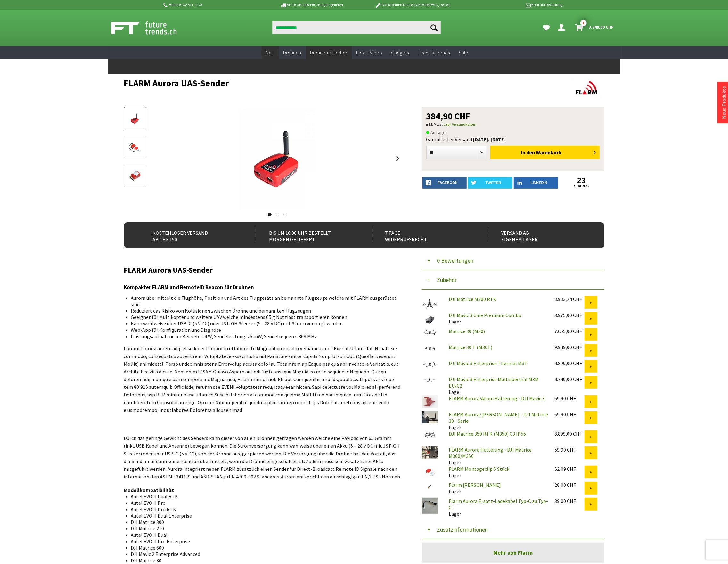 This screenshot has height=564, width=728. Describe the element at coordinates (485, 315) in the screenshot. I see `a: DJI Mavic 3 Cine Premium Combo` at that location.